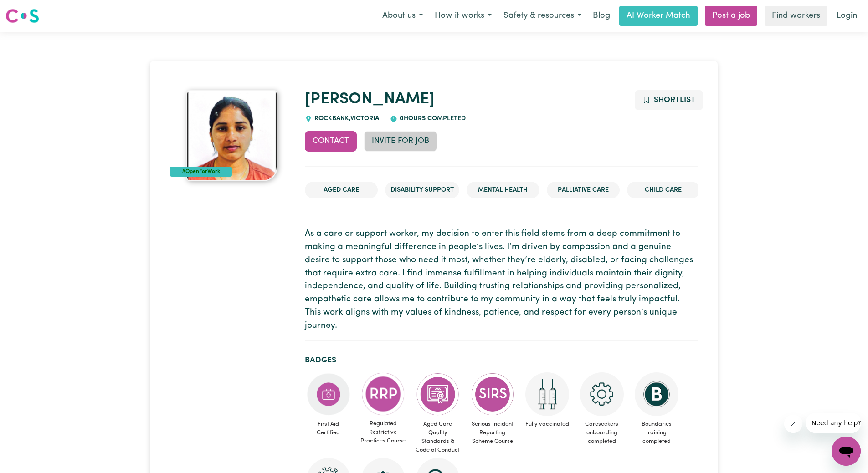 This screenshot has height=473, width=868. I want to click on button: Safety & resources, so click(542, 16).